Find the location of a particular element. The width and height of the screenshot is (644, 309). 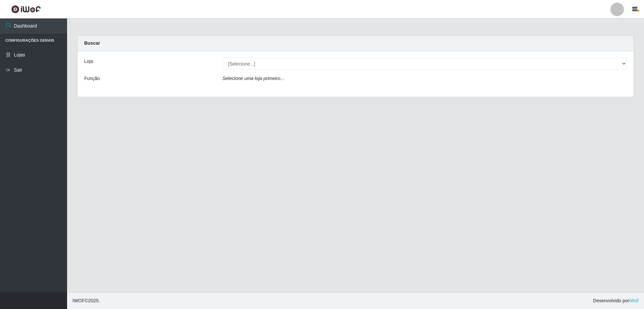

a: iWof is located at coordinates (634, 300).